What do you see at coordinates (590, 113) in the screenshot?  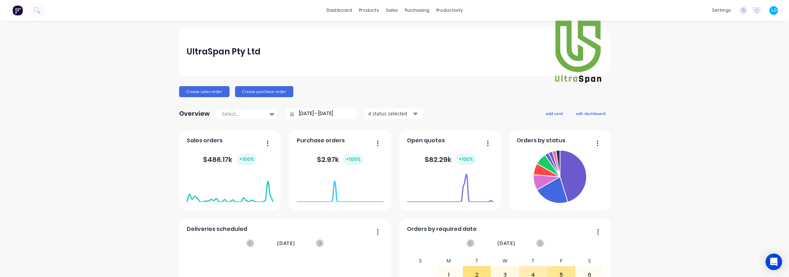 I see `button: edit dashboard` at bounding box center [590, 113].